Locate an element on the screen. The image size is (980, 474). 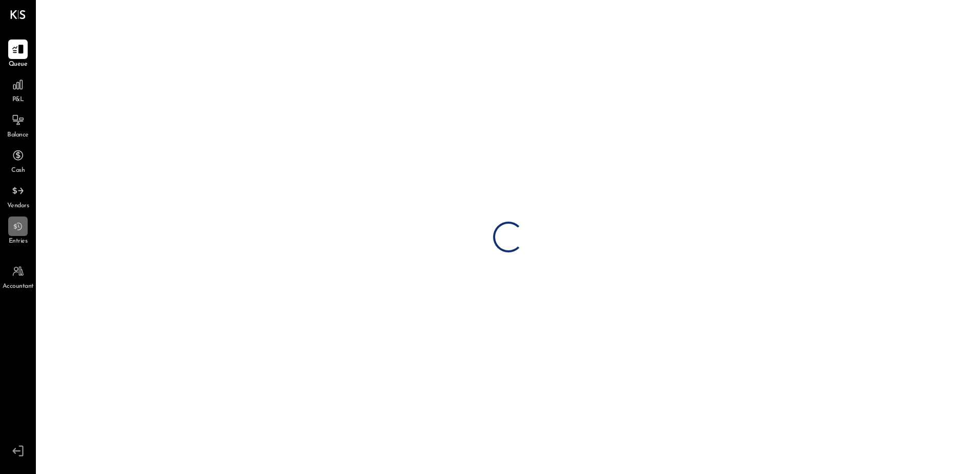
a: Queue is located at coordinates (18, 55).